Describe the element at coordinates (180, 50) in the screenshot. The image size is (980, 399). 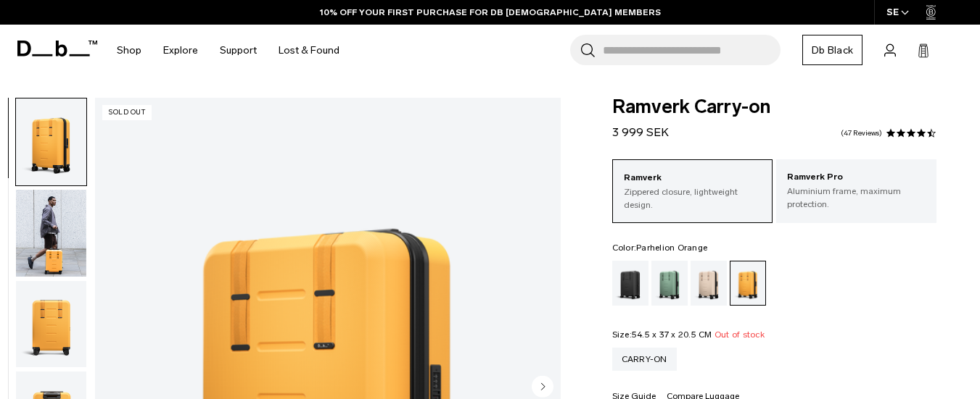
I see `a: Explore` at that location.